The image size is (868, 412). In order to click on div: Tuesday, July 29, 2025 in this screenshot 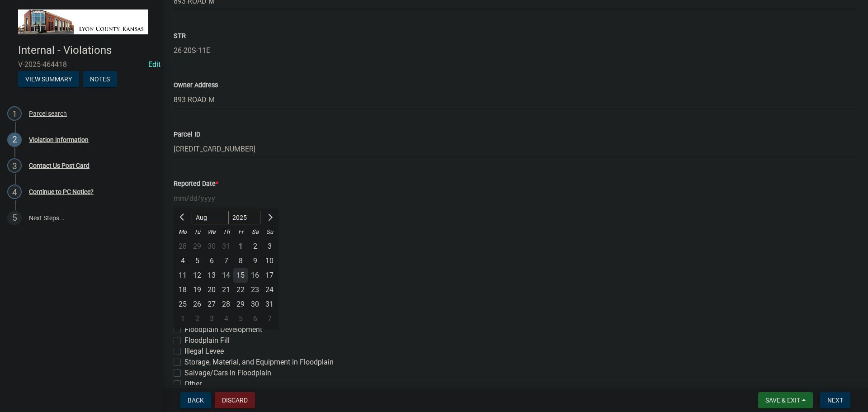, I will do `click(197, 247)`.